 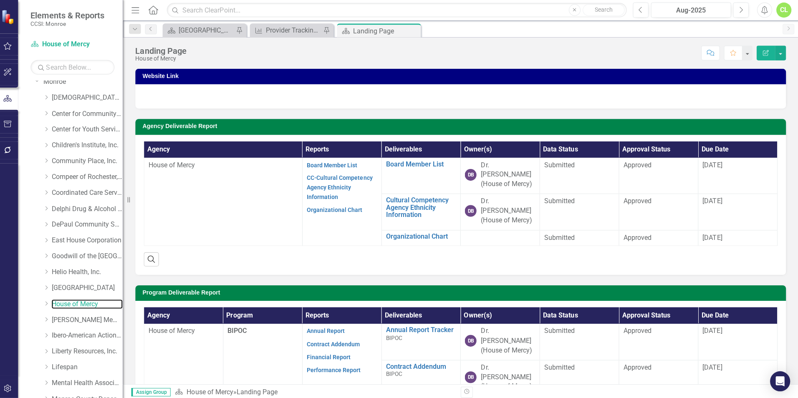 What do you see at coordinates (691, 10) in the screenshot?
I see `div: Aug-2025` at bounding box center [691, 10].